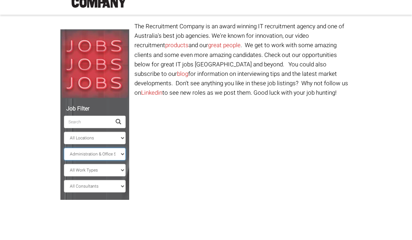 This screenshot has width=412, height=240. What do you see at coordinates (243, 60) in the screenshot?
I see `p: The Recruitment Company is an award winning IT recruitment agency and one of Australia's best job...` at bounding box center [243, 60].